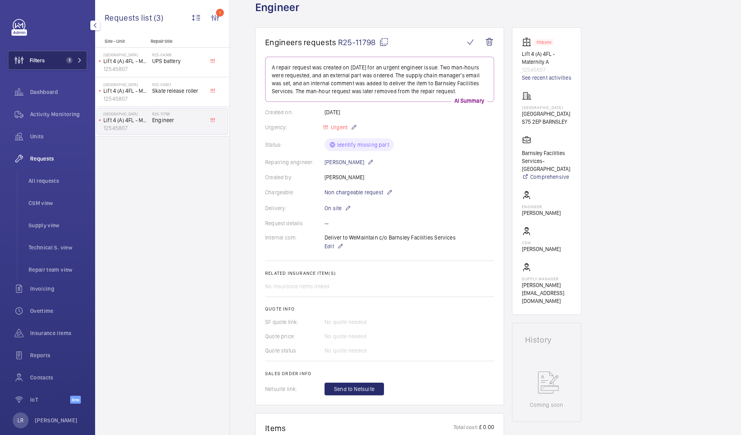 The height and width of the screenshot is (435, 741). What do you see at coordinates (354, 192) in the screenshot?
I see `span: Non chargeable request` at bounding box center [354, 192].